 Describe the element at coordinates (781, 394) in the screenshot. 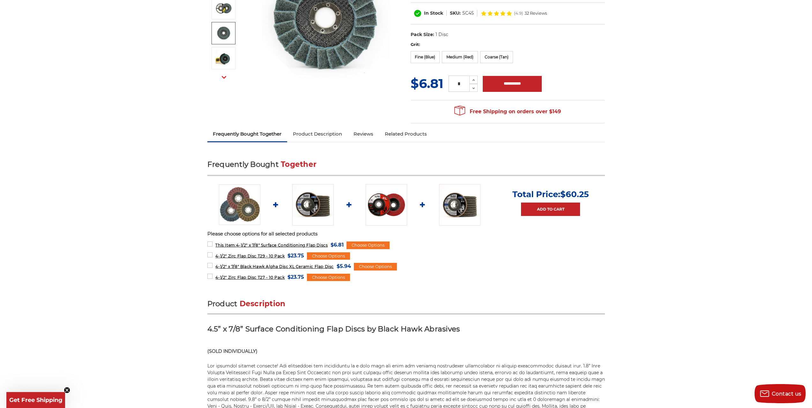

I see `button: Contact us` at that location.